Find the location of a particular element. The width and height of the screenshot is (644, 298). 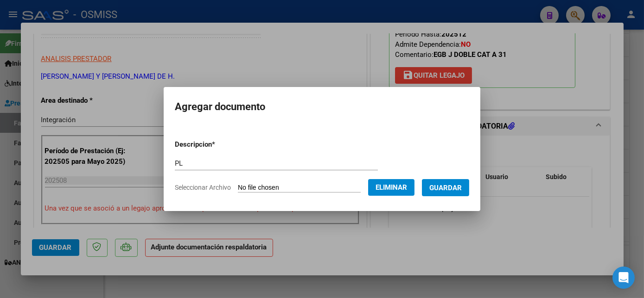

button: Eliminar is located at coordinates (392, 187).